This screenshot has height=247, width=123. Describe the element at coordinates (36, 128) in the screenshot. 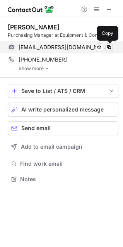

I see `span: Send email` at that location.